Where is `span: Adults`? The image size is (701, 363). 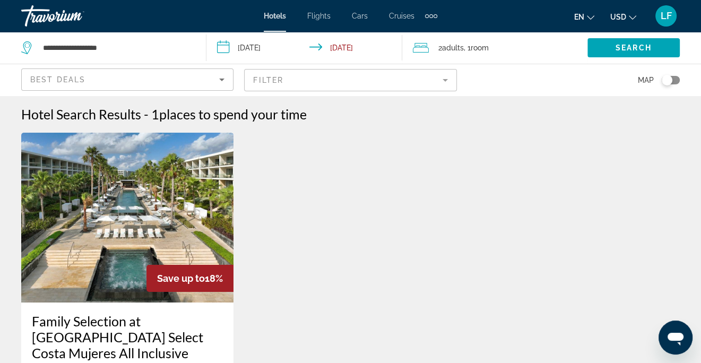 span: Adults is located at coordinates (453, 48).